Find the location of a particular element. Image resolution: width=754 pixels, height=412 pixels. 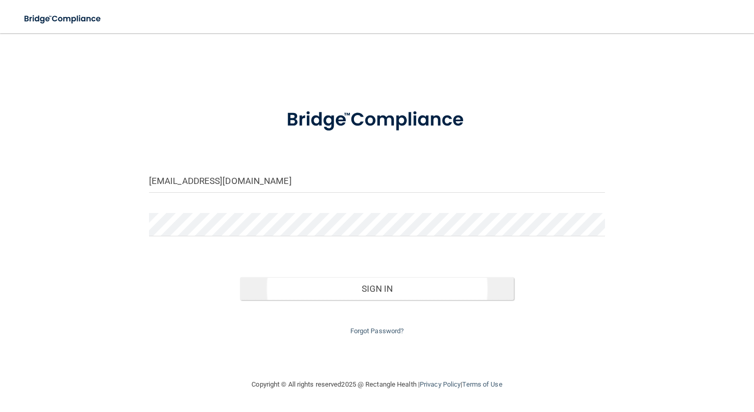

a: Privacy Policy is located at coordinates (440, 384).